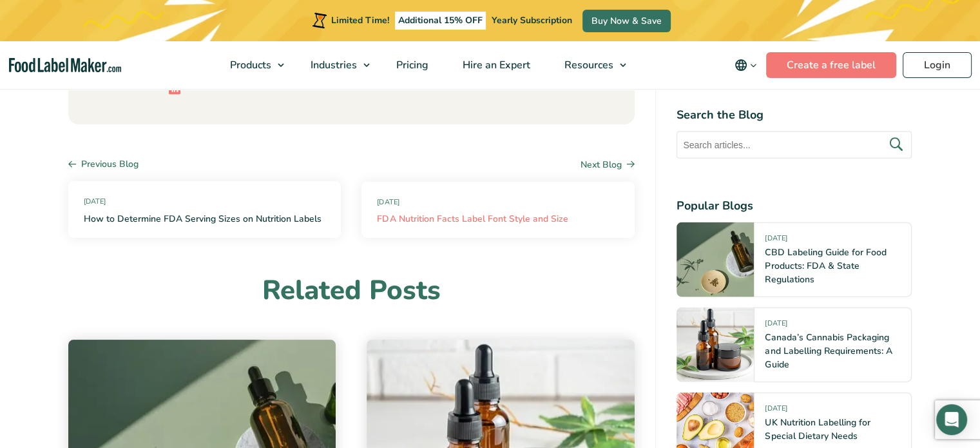 This screenshot has height=448, width=980. I want to click on span: Pricing, so click(412, 65).